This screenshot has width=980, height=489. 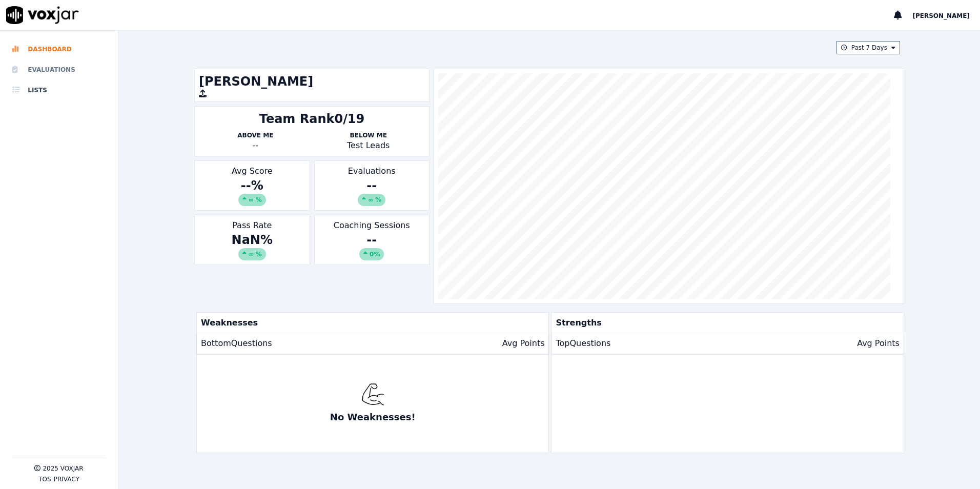 I want to click on div: Team Rank 0/19, so click(x=312, y=119).